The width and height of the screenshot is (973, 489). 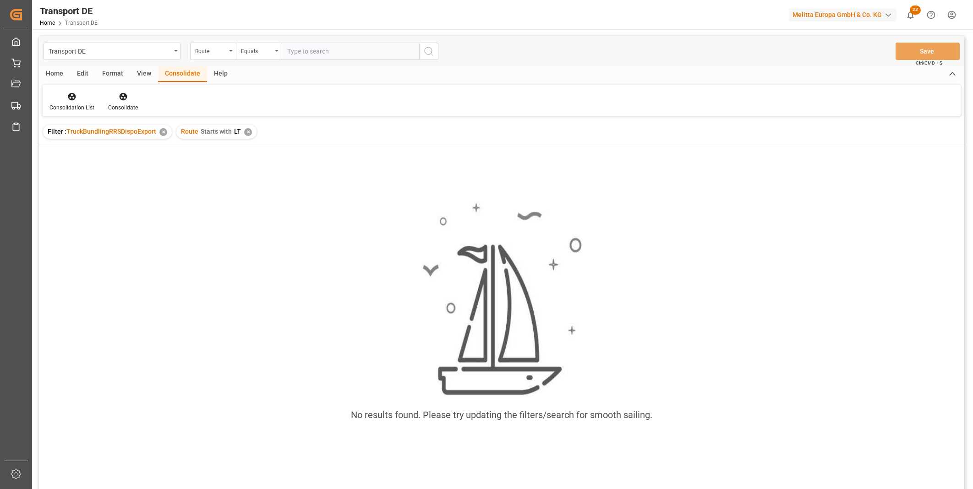 What do you see at coordinates (47, 23) in the screenshot?
I see `a: Home` at bounding box center [47, 23].